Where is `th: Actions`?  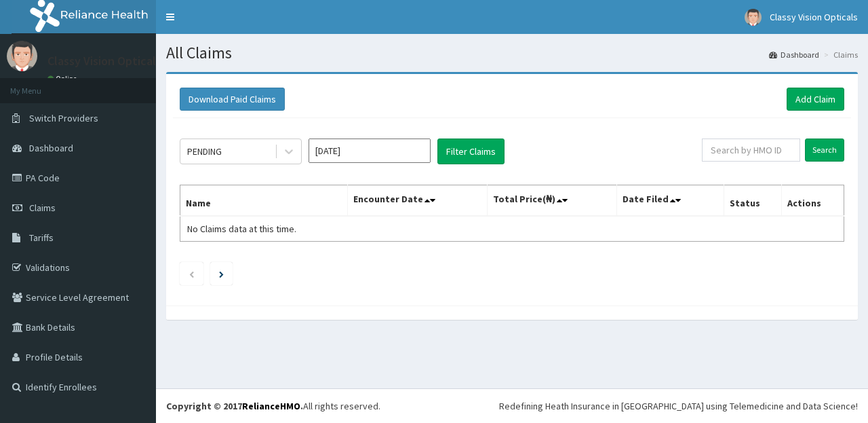 th: Actions is located at coordinates (813, 201).